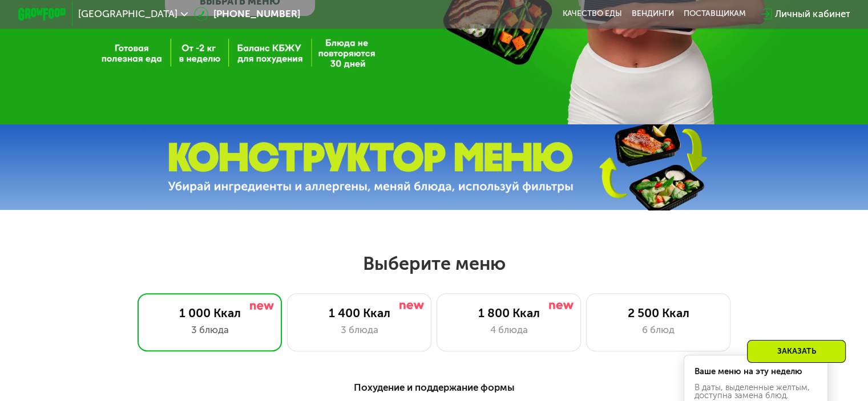 This screenshot has height=401, width=868. What do you see at coordinates (653, 14) in the screenshot?
I see `a: Вендинги` at bounding box center [653, 14].